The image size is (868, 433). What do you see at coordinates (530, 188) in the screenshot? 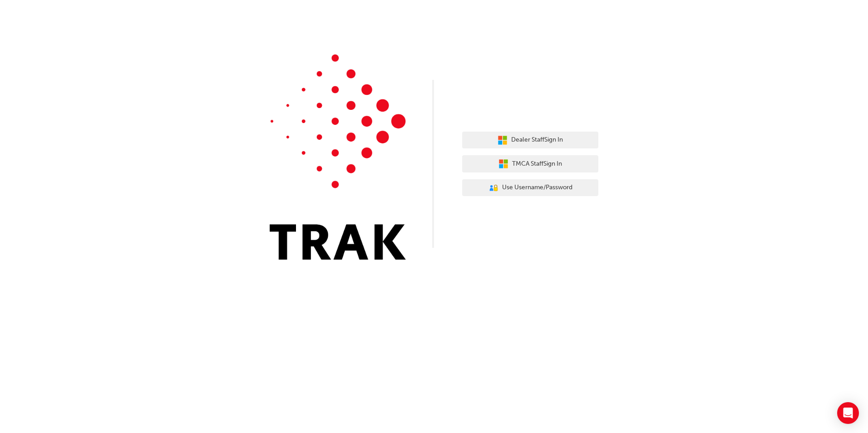
I see `button: Use Username/Password` at bounding box center [530, 188].